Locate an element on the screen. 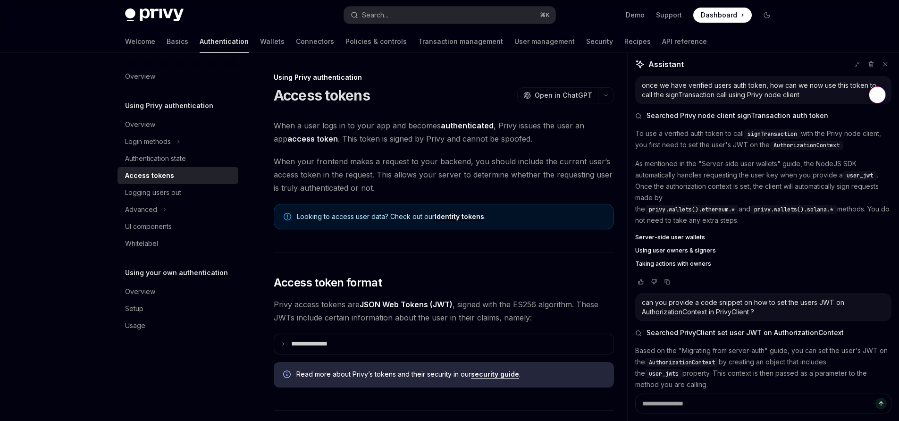 The image size is (899, 421). a: Basics is located at coordinates (177, 42).